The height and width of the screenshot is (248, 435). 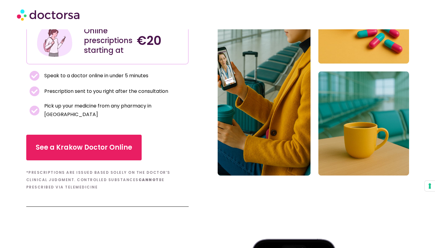 I want to click on h6: *Prescriptions are issued based solely on the doctor’s clinical judgment. Controlled substances b..., so click(x=107, y=180).